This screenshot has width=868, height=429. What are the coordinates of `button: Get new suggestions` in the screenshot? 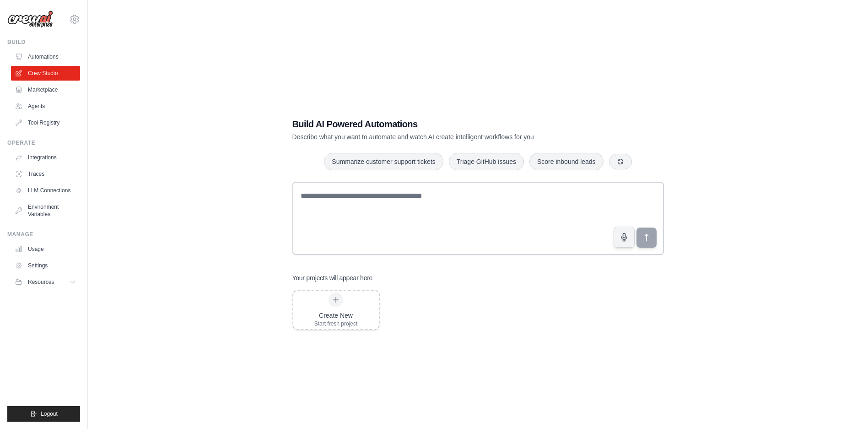 It's located at (620, 162).